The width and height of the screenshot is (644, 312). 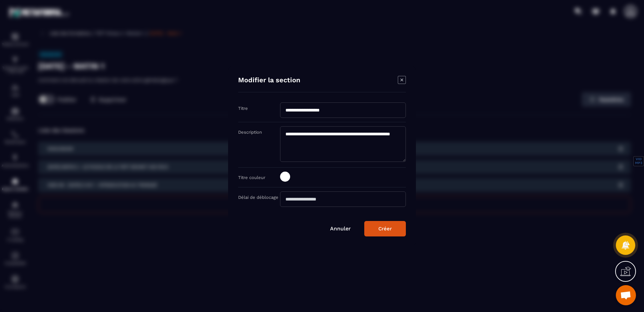 I want to click on label: Titre, so click(x=243, y=108).